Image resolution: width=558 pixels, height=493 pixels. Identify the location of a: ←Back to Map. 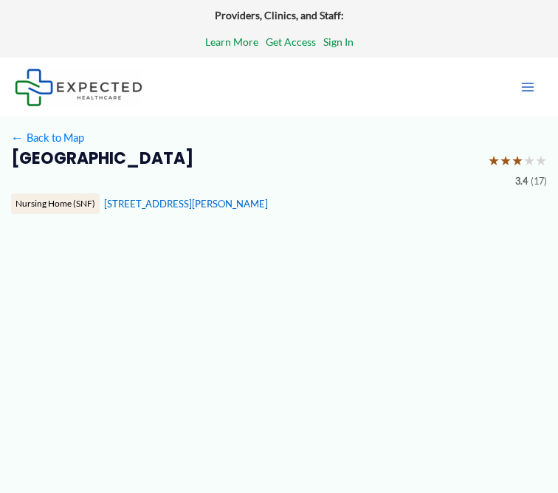
(47, 137).